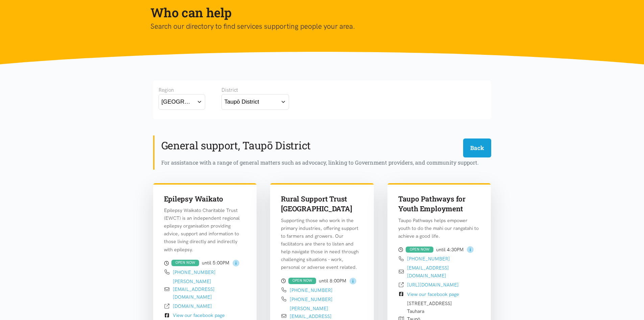 This screenshot has height=320, width=644. Describe the element at coordinates (439, 228) in the screenshot. I see `p: Taupo Pathways helps empower youth to do the mahi our rangatahi to achieve a good life.` at that location.